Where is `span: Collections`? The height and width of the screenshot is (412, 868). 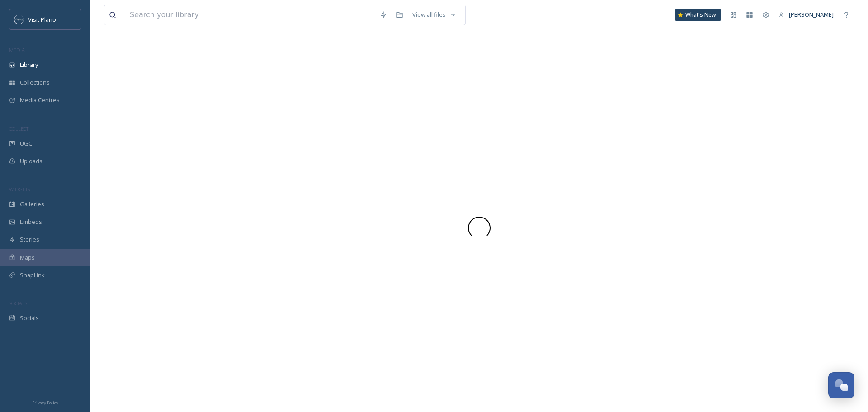
span: Collections is located at coordinates (35, 82).